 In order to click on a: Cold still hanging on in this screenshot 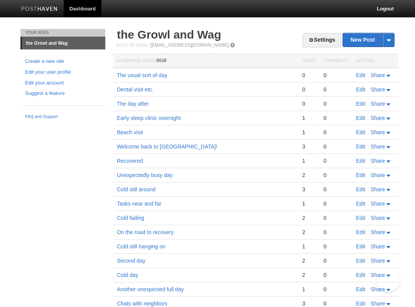, I will do `click(141, 247)`.